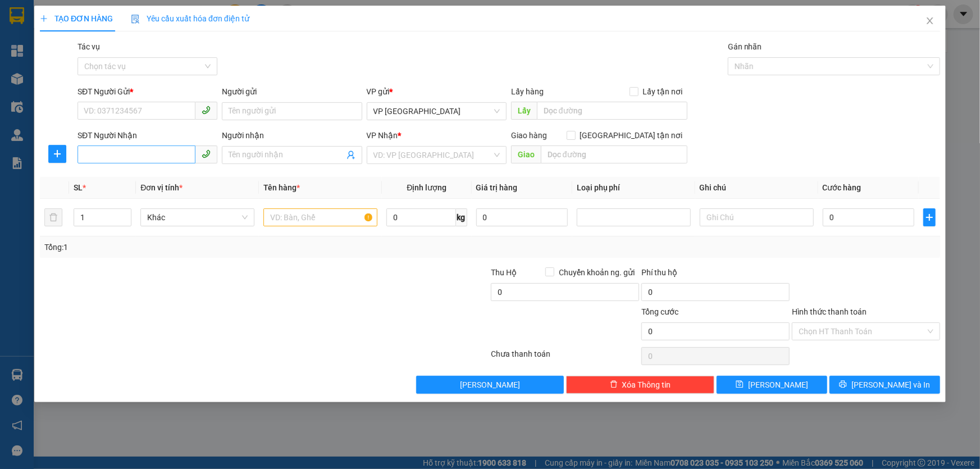  I want to click on span: kg, so click(462, 217).